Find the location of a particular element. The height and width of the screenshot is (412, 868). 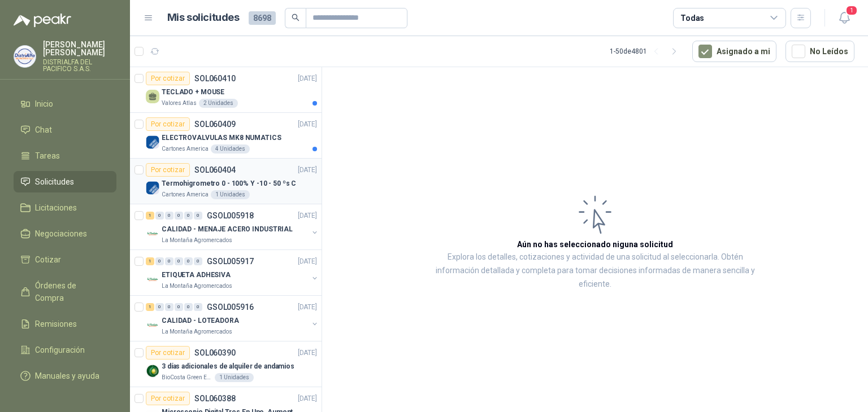

p: Valores Atlas is located at coordinates (179, 103).